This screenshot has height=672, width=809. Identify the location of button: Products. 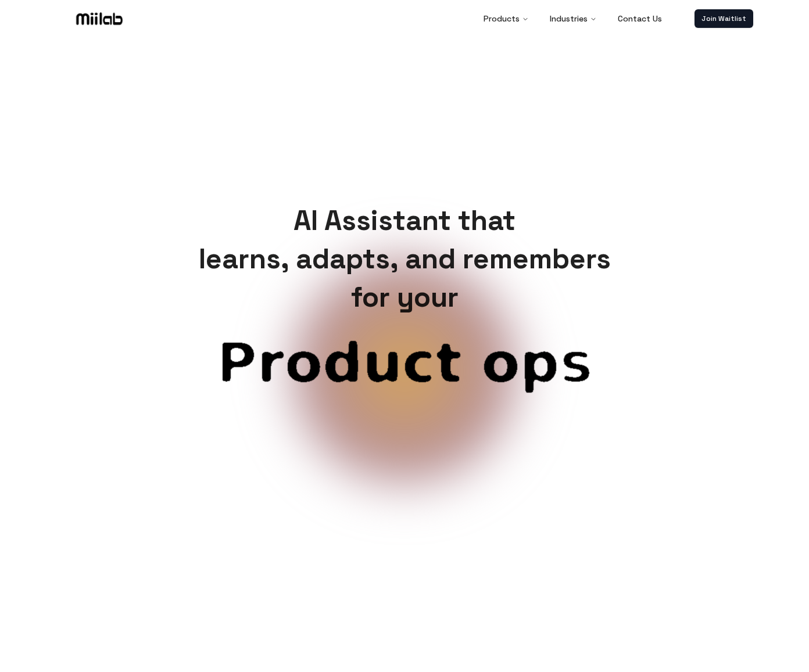
(506, 19).